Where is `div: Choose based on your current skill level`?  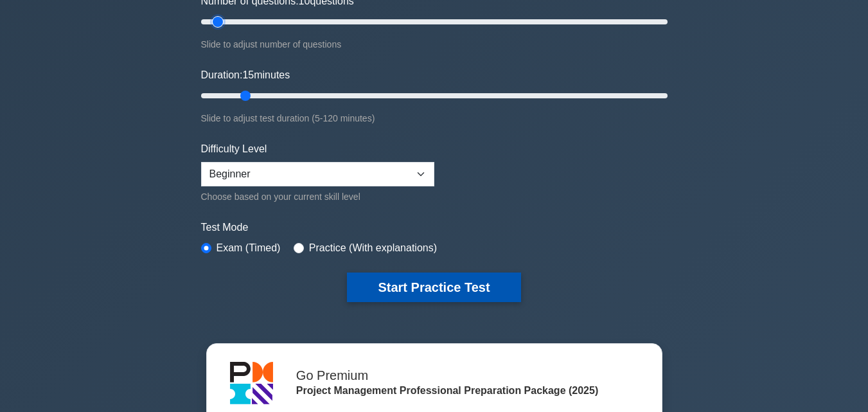
div: Choose based on your current skill level is located at coordinates (317, 197).